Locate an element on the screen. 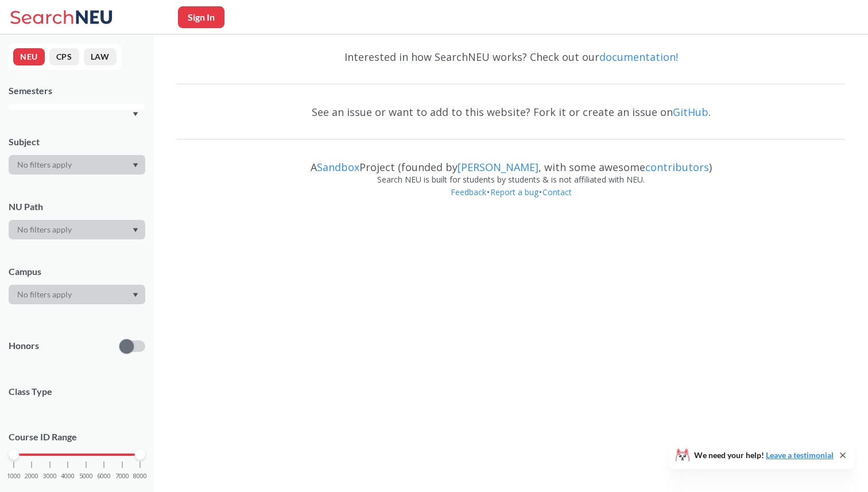  button: Sign In is located at coordinates (201, 17).